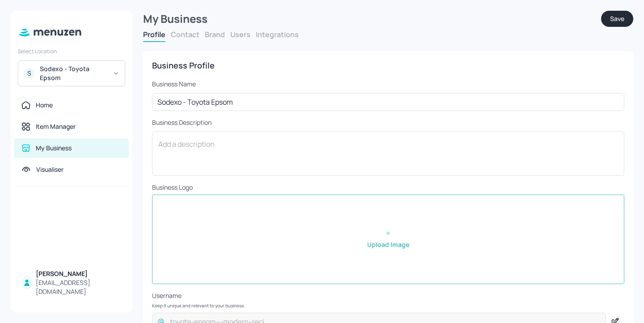 The width and height of the screenshot is (644, 323). What do you see at coordinates (388, 65) in the screenshot?
I see `div: Business Profile` at bounding box center [388, 65].